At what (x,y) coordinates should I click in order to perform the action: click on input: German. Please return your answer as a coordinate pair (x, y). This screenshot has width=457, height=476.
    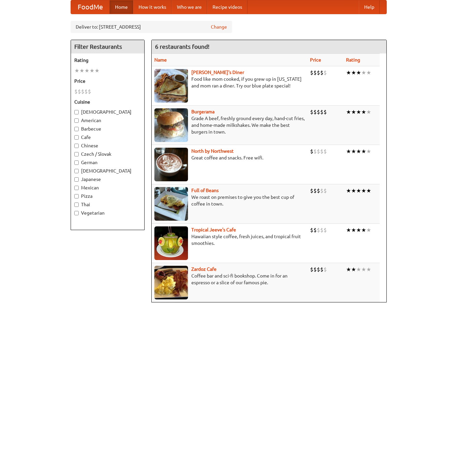
    Looking at the image, I should click on (76, 162).